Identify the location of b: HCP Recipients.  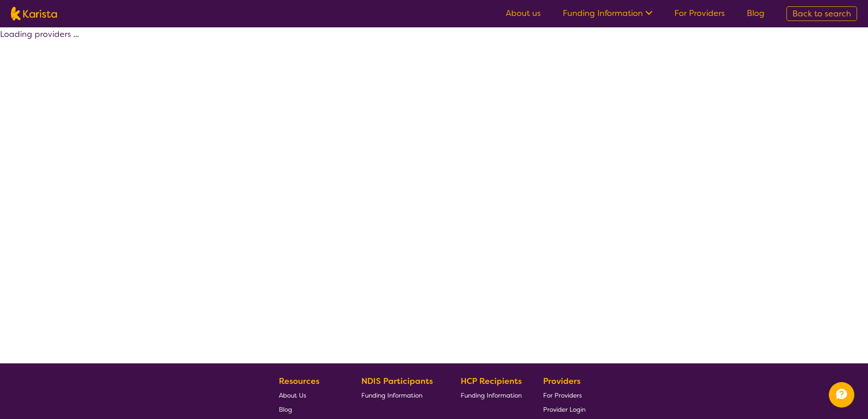
(492, 381).